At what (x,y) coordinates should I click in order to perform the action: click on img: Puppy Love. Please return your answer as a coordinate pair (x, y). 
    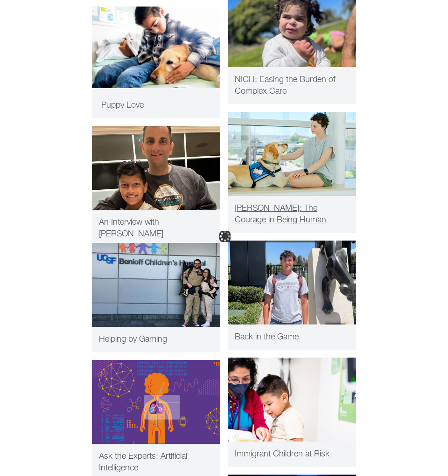
    Looking at the image, I should click on (156, 47).